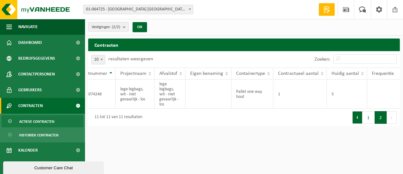  I want to click on button: Vestigingen(2/2), so click(108, 27).